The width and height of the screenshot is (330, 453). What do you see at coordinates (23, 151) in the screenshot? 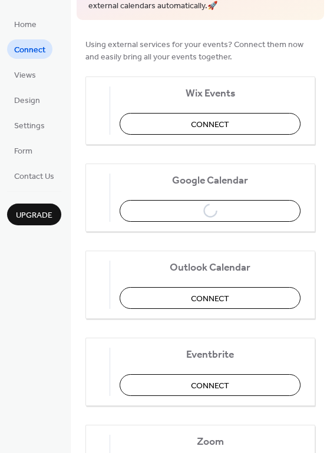
I see `span: Form` at bounding box center [23, 151].